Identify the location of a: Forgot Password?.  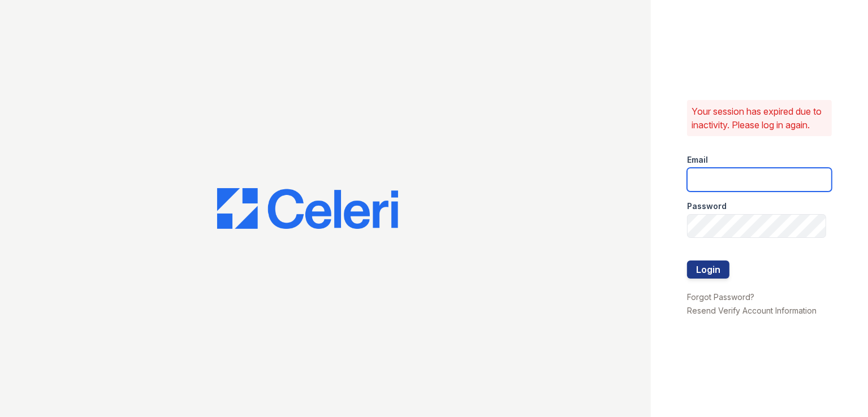
(720, 297).